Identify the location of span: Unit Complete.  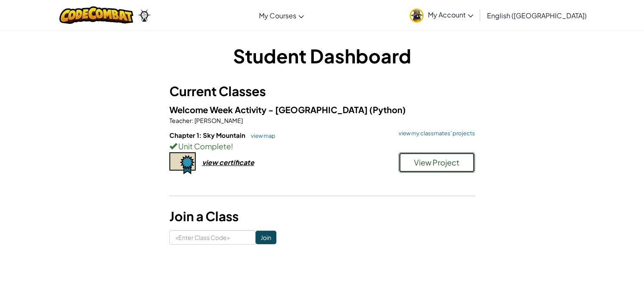
(204, 146).